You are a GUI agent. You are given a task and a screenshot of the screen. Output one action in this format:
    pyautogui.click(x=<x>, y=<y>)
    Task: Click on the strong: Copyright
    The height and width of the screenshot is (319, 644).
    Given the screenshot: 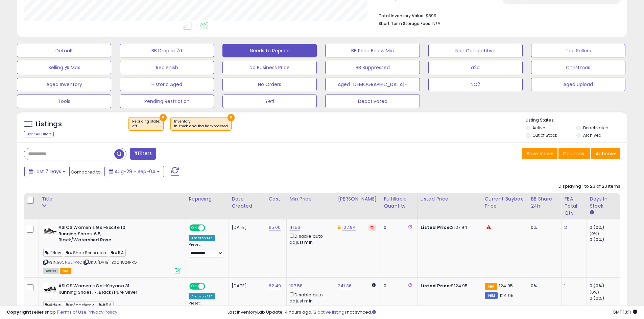 What is the action you would take?
    pyautogui.click(x=19, y=312)
    